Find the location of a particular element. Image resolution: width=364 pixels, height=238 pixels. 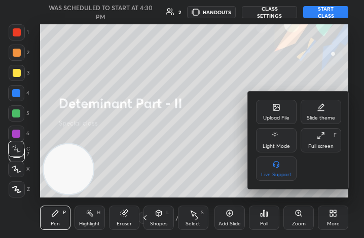

div: Live Support is located at coordinates (276, 175).